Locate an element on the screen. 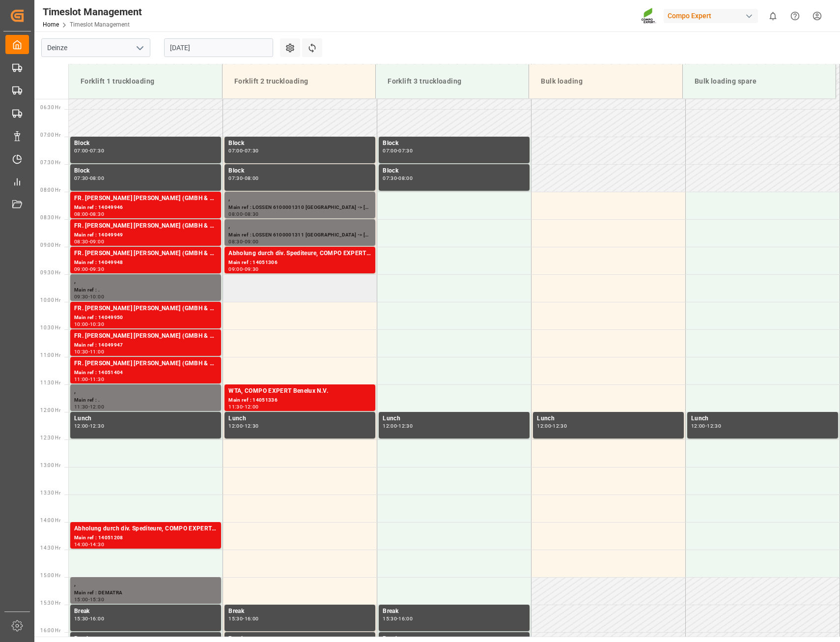 Image resolution: width=840 pixels, height=642 pixels. span: 16:00 Hr is located at coordinates (50, 630).